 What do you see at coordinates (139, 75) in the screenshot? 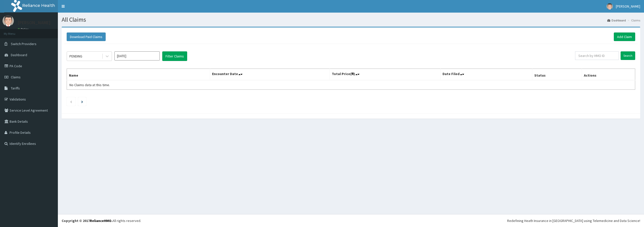
I see `th: Name` at bounding box center [139, 75].